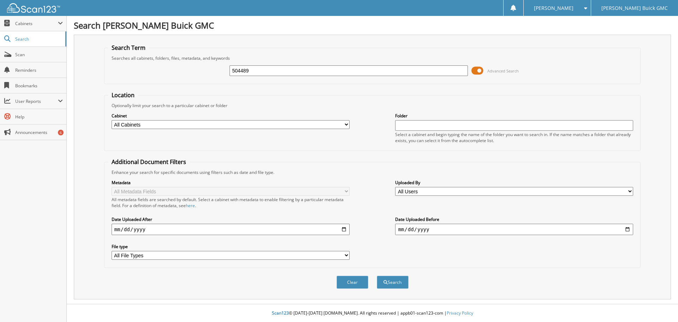 This screenshot has width=678, height=322. What do you see at coordinates (39, 54) in the screenshot?
I see `span: Scan` at bounding box center [39, 54].